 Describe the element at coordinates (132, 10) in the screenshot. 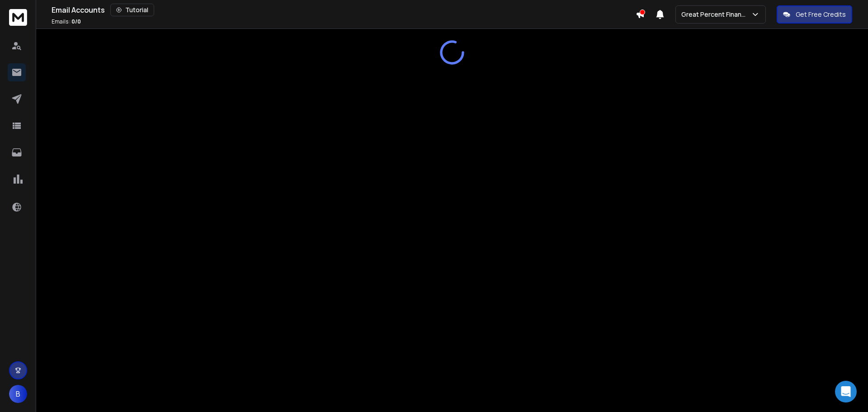

I see `button: Tutorial` at that location.